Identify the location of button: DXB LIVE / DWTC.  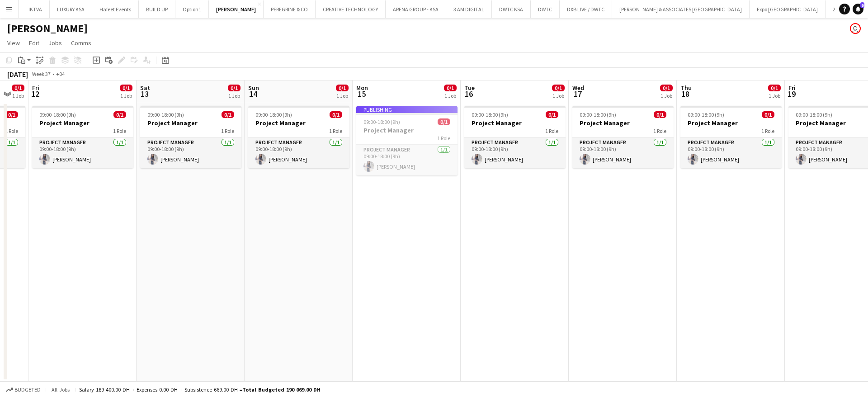
(586, 9).